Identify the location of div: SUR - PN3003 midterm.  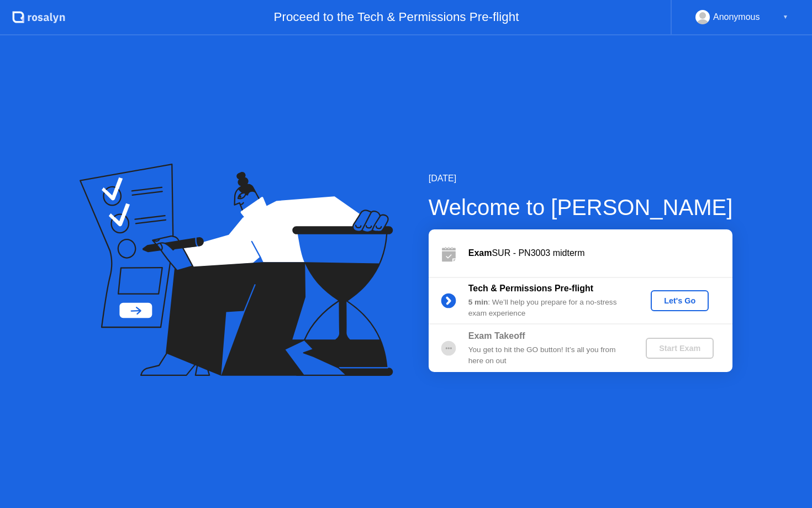
(600, 253).